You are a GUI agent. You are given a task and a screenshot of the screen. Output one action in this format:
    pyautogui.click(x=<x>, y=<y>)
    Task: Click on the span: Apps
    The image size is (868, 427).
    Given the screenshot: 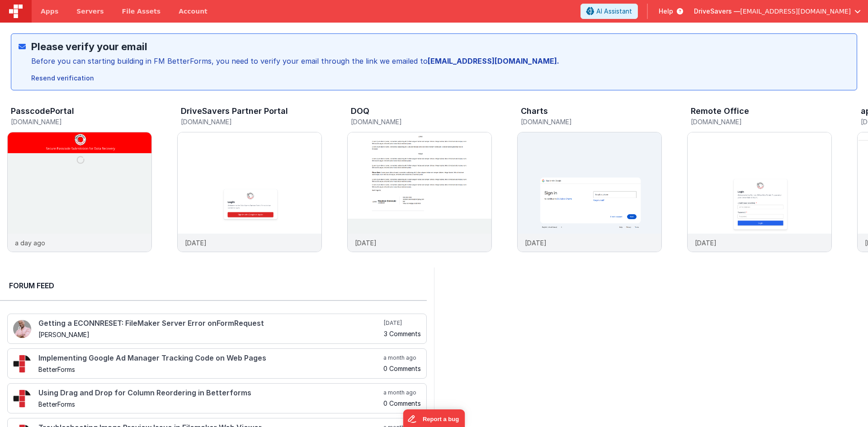 What is the action you would take?
    pyautogui.click(x=49, y=11)
    